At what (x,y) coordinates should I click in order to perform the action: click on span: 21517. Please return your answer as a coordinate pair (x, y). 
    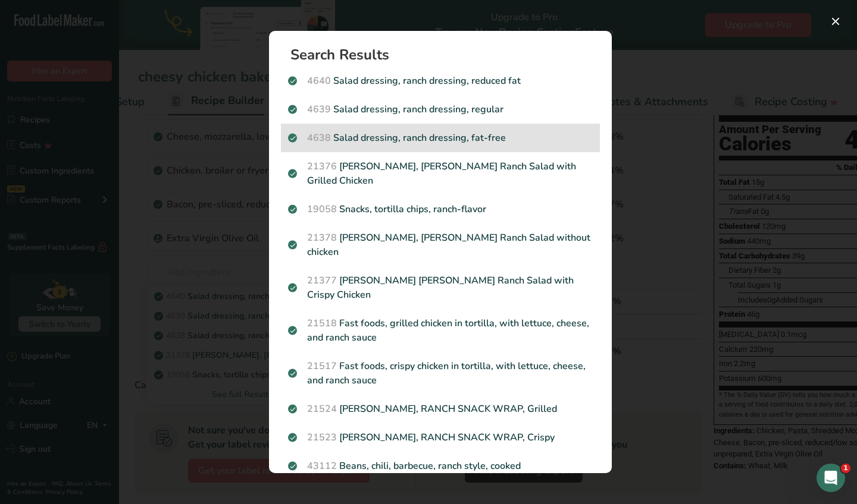
    Looking at the image, I should click on (322, 367).